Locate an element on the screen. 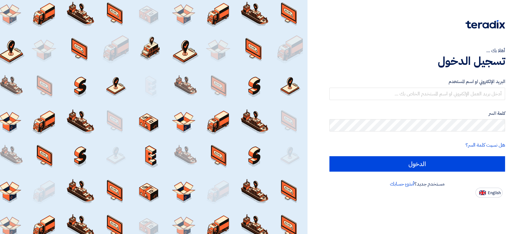 This screenshot has width=527, height=234. h1: تسجيل الدخول is located at coordinates (417, 61).